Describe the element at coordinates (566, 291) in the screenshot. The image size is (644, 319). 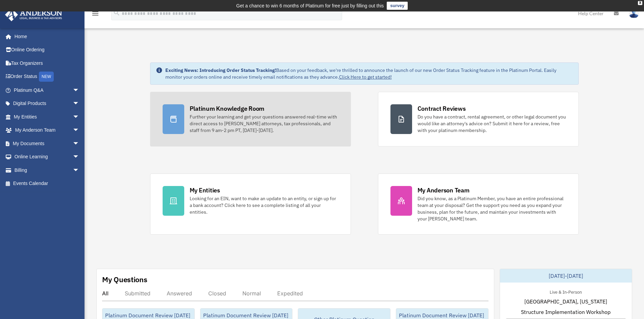
I see `div: Live & In-Person` at that location.